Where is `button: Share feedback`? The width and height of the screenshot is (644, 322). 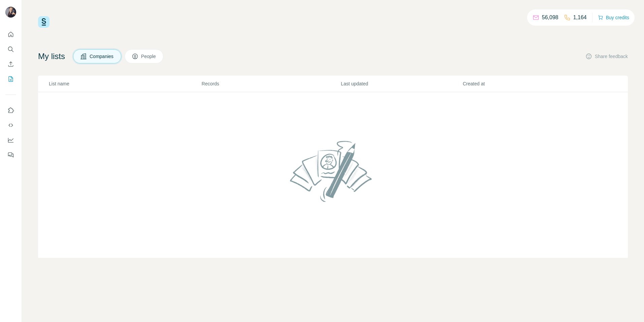 button: Share feedback is located at coordinates (607, 56).